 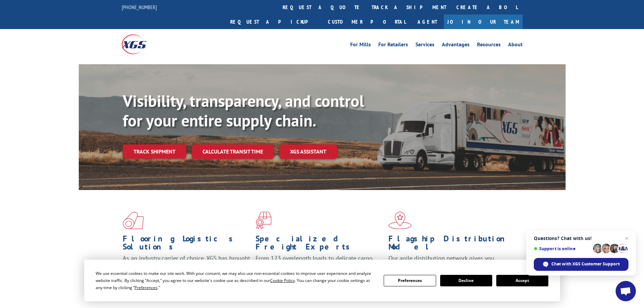 I want to click on a: Agent, so click(x=427, y=22).